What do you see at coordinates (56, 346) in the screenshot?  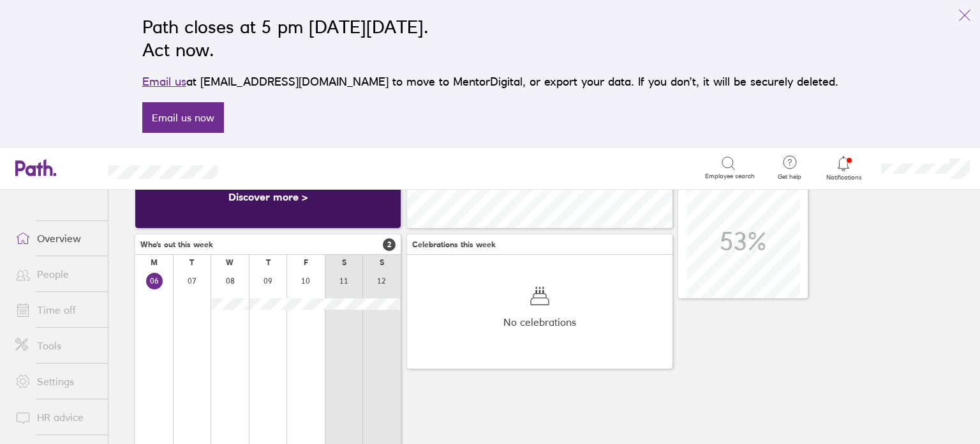 I see `a: Tools` at bounding box center [56, 346].